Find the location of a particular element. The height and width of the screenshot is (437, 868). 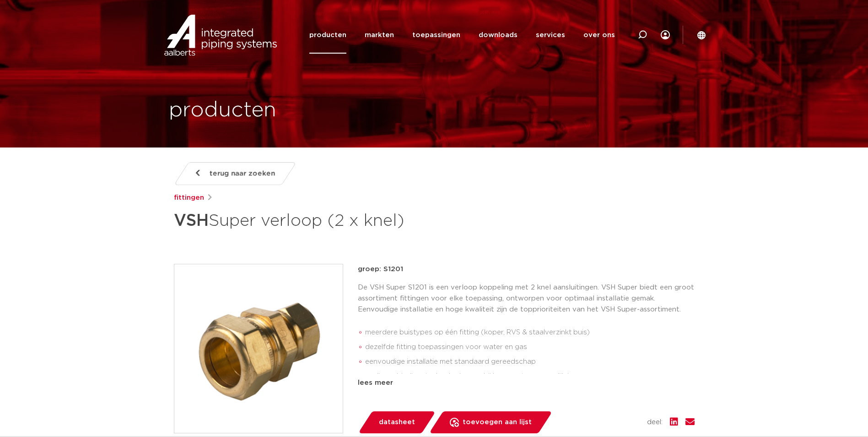

div: my IPS is located at coordinates (665, 35).